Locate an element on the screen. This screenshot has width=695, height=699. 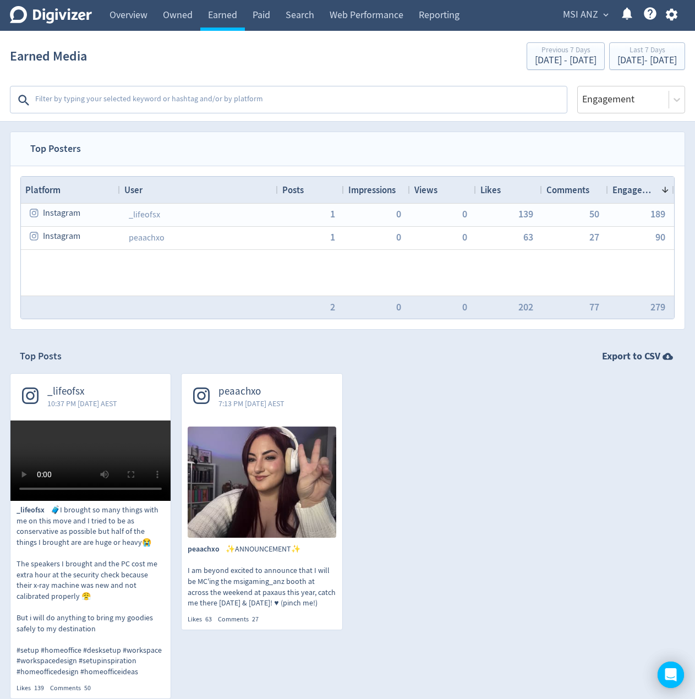
div: Last 7 Days is located at coordinates (647, 51).